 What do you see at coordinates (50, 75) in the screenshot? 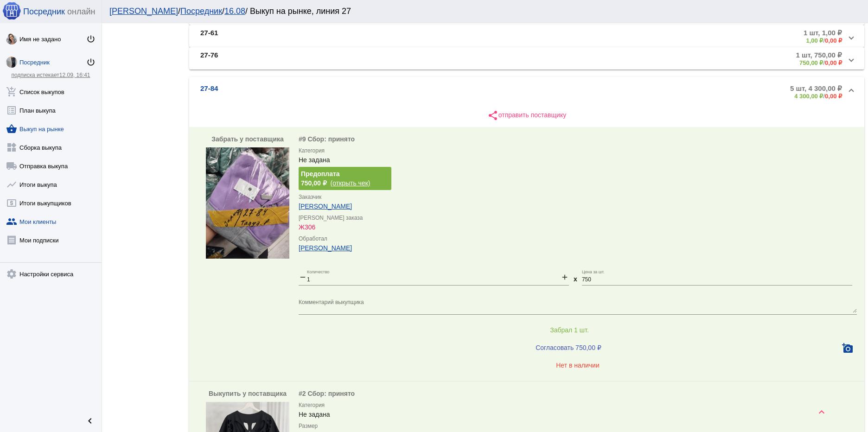
I see `a: подписка истекает12.09, 16:41` at bounding box center [50, 75].